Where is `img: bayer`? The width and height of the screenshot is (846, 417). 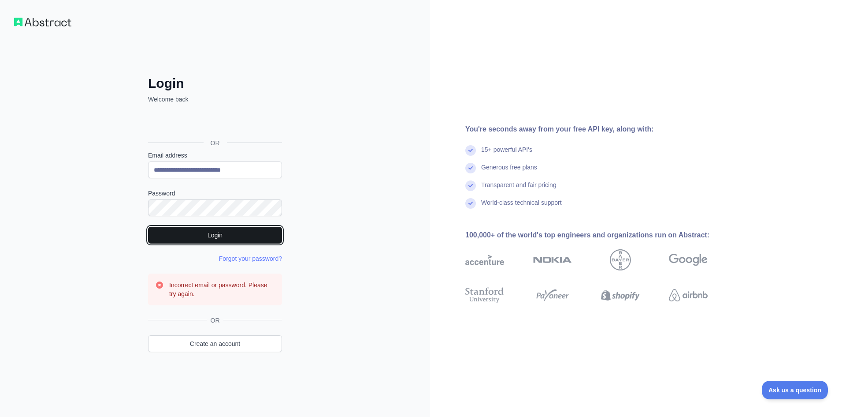
img: bayer is located at coordinates (621, 260).